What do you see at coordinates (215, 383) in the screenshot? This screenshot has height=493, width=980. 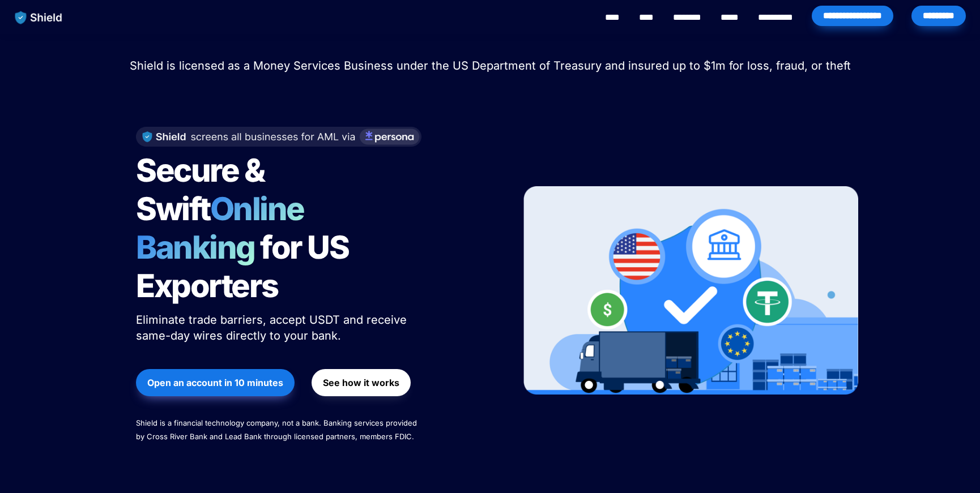 I see `button: Open an account in 10 minutes` at bounding box center [215, 383].